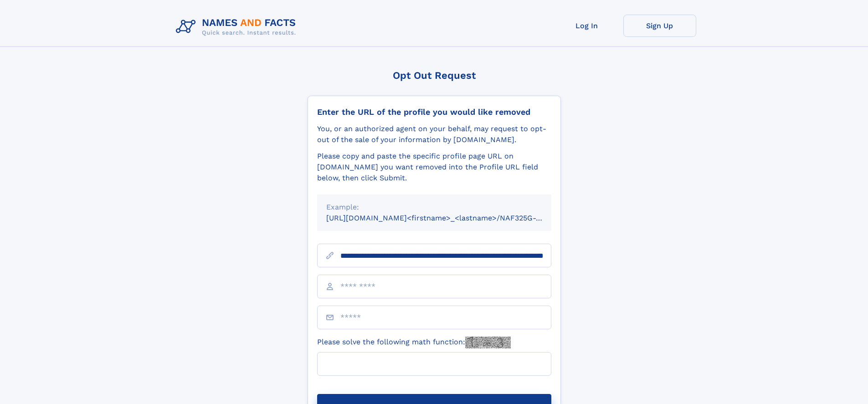 The height and width of the screenshot is (404, 868). Describe the element at coordinates (586, 26) in the screenshot. I see `a: Log In` at that location.